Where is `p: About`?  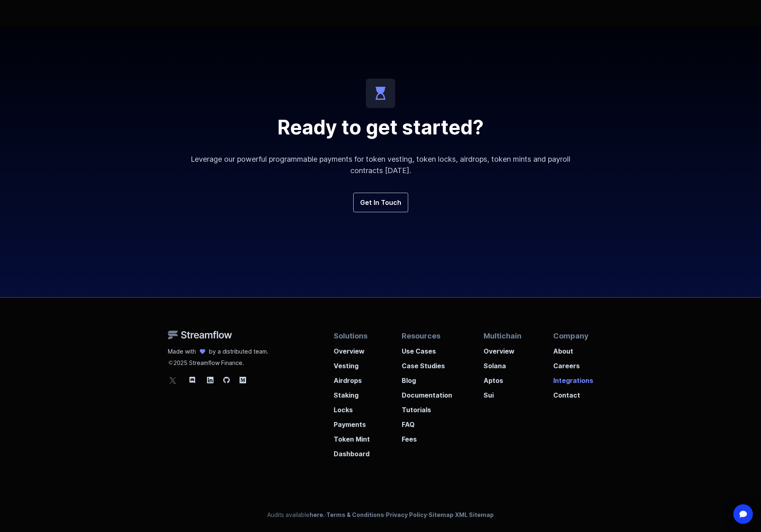
p: About is located at coordinates (573, 348).